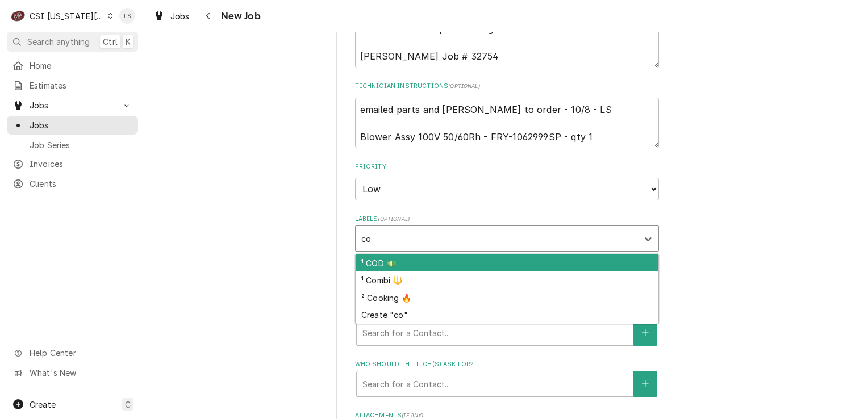  I want to click on a: Go to Help Center, so click(72, 352).